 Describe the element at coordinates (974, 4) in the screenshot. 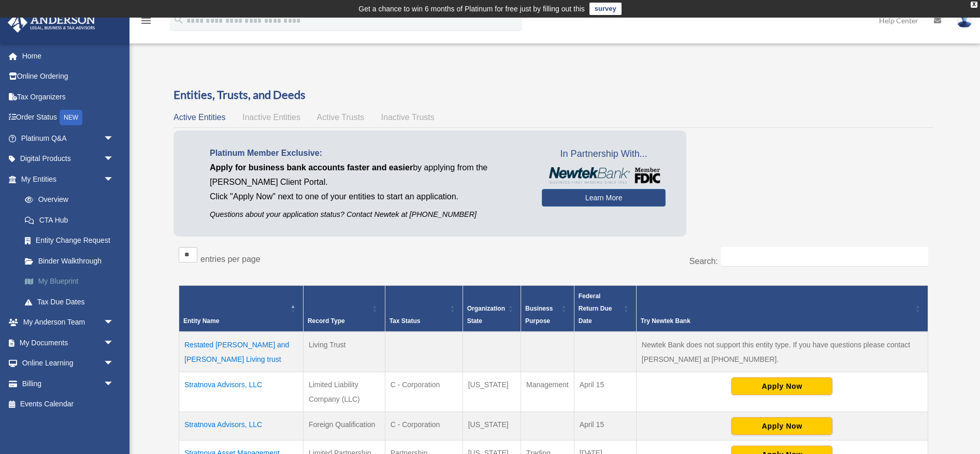

I see `div: close` at that location.